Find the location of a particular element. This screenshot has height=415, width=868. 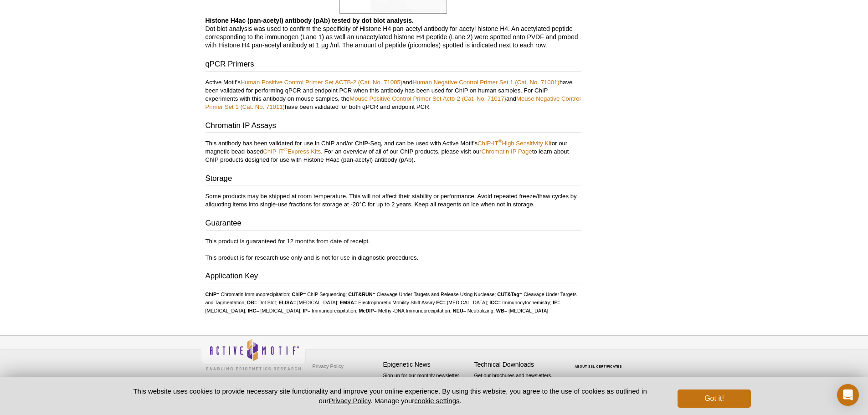

p: Get our brochures and newsletters, or request them by mail. is located at coordinates (518, 383).